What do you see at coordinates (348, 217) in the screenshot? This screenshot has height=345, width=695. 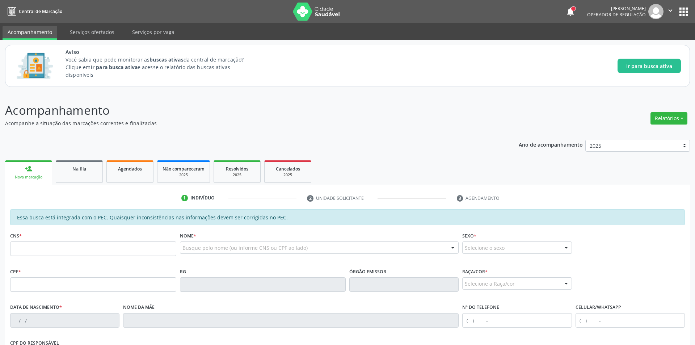 I see `div: Essa busca está integrada com o PEC. Quaisquer inconsistências nas informações devem ser corrigid...` at bounding box center [348, 217].